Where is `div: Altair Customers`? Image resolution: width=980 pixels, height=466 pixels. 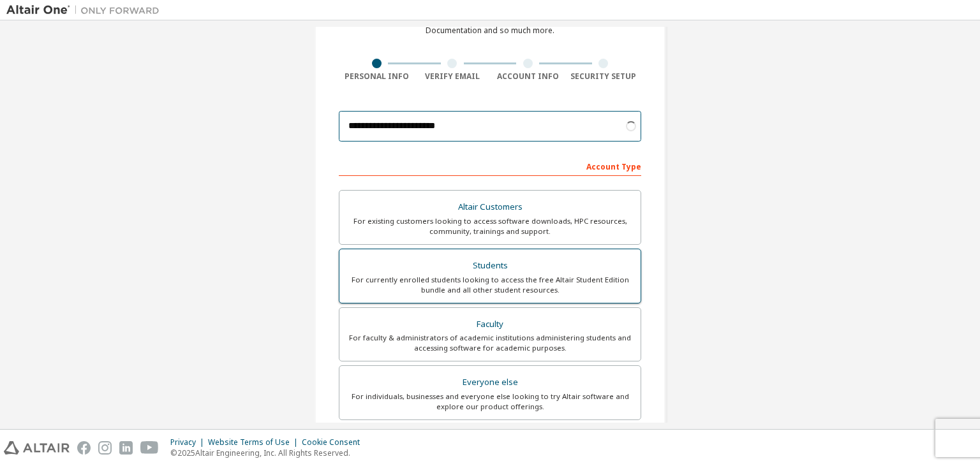 div: Altair Customers is located at coordinates (490, 207).